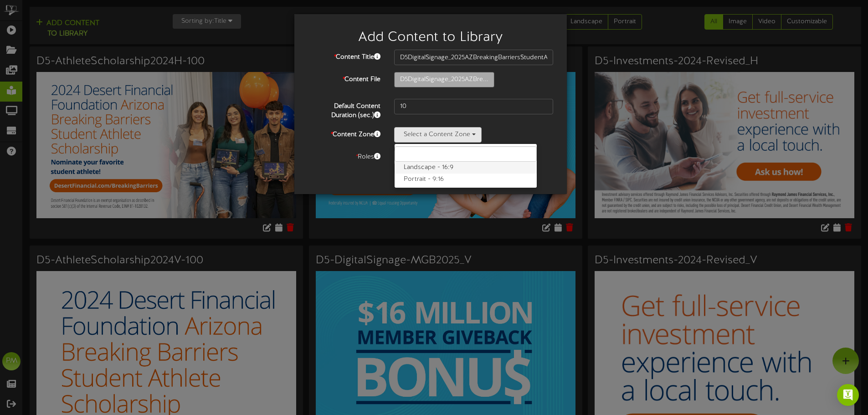 This screenshot has width=868, height=415. What do you see at coordinates (848, 395) in the screenshot?
I see `div: Open Intercom Messenger` at bounding box center [848, 395].